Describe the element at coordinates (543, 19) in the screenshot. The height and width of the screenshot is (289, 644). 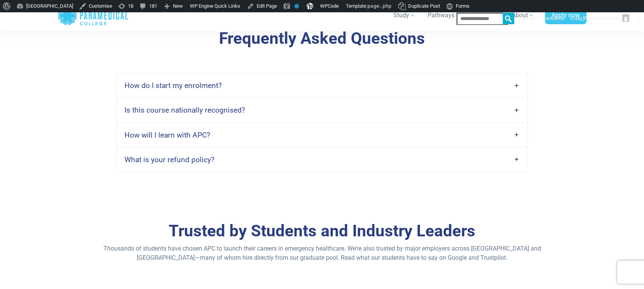
I see `a: Suspend Transients` at that location.